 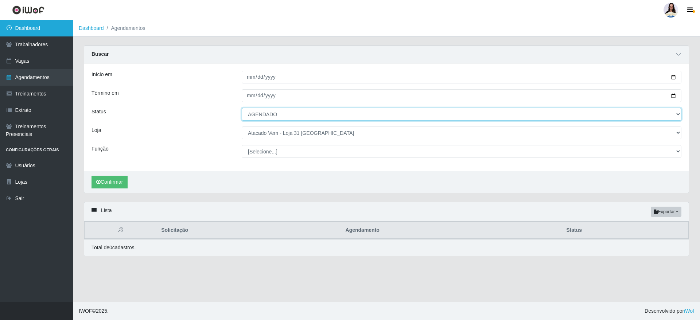 I want to click on img: CoreUI Logo, so click(x=28, y=10).